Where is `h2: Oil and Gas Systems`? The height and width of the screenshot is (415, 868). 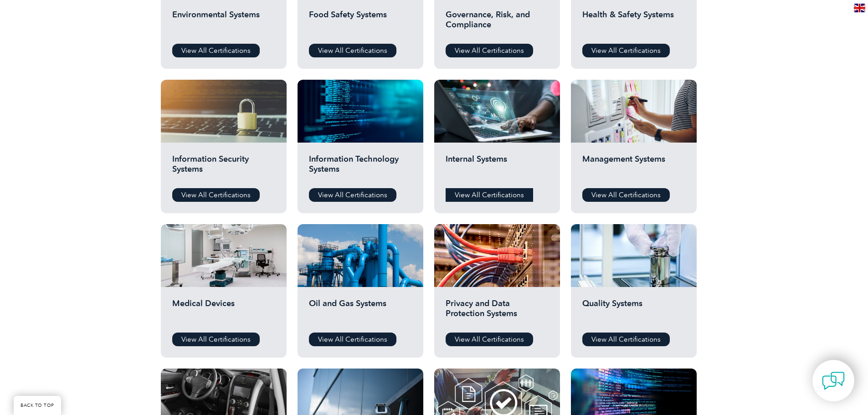
h2: Oil and Gas Systems is located at coordinates (361, 312).